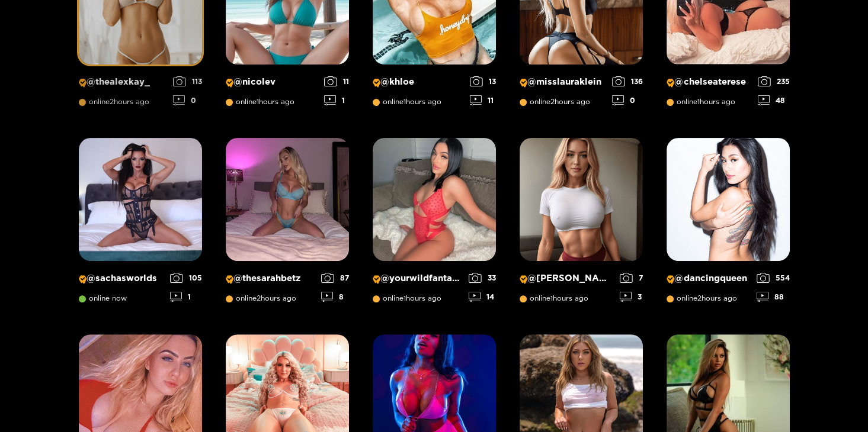 The height and width of the screenshot is (432, 868). Describe the element at coordinates (288, 200) in the screenshot. I see `img: Creator Profile Image: thesarahbetz` at that location.